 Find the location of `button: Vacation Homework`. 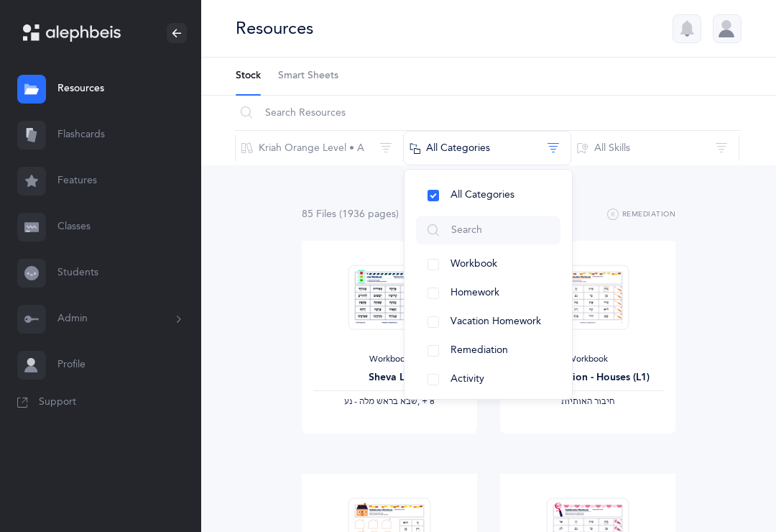

button: Vacation Homework is located at coordinates (488, 322).